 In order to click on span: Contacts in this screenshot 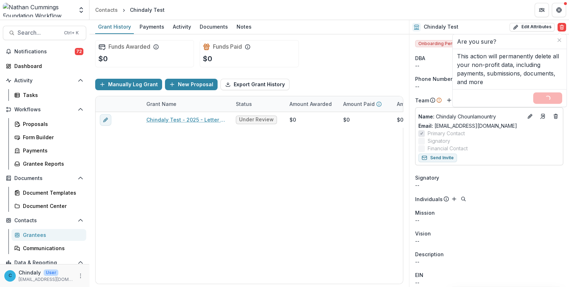, I will do `click(44, 221)`.